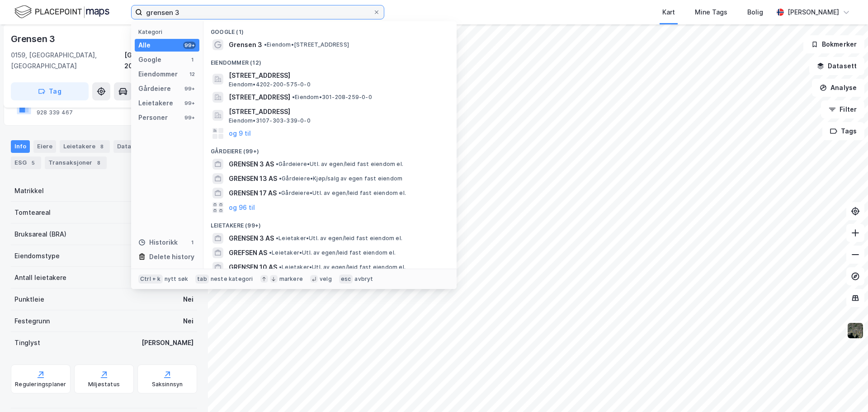 Image resolution: width=868 pixels, height=412 pixels. Describe the element at coordinates (845, 390) in the screenshot. I see `div: Kontrollprogram for chat` at that location.